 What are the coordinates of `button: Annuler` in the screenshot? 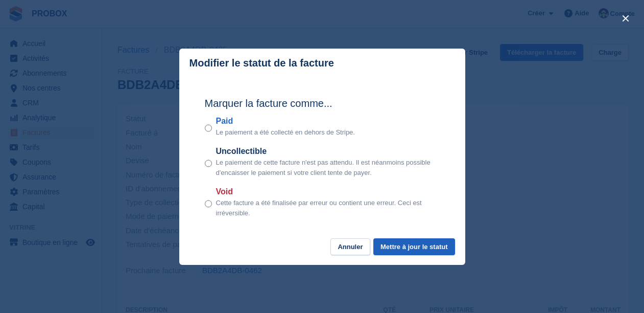 It's located at (350, 246).